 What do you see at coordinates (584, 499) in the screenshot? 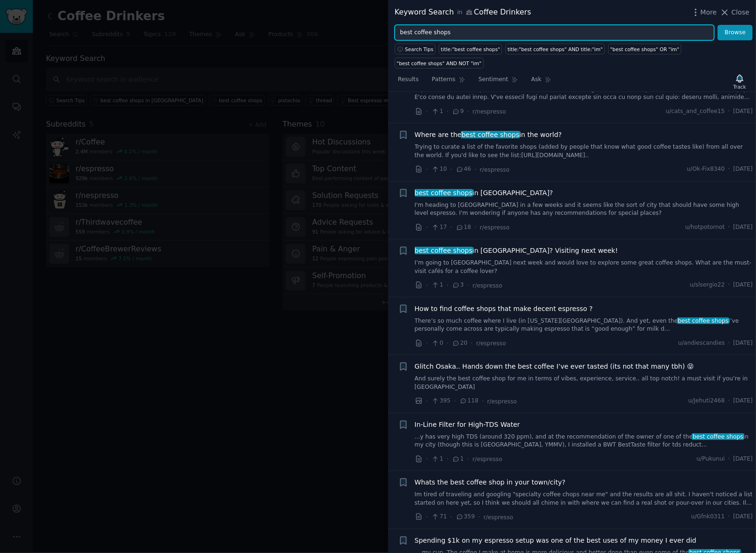
I see `a: Im tired of traveling and googling "specialty coffee chops near me" and the results are all shit....` at bounding box center [584, 499].